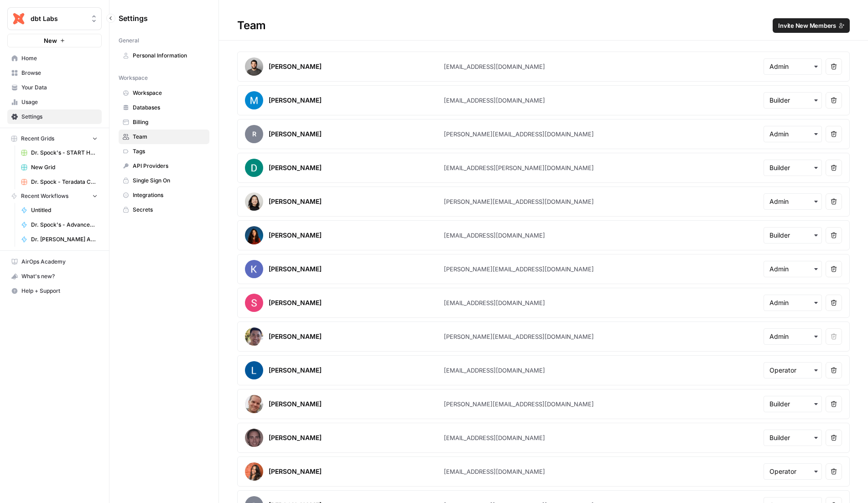 This screenshot has height=503, width=868. I want to click on span: Dr. Spock - Teradata Converter Grid, so click(65, 182).